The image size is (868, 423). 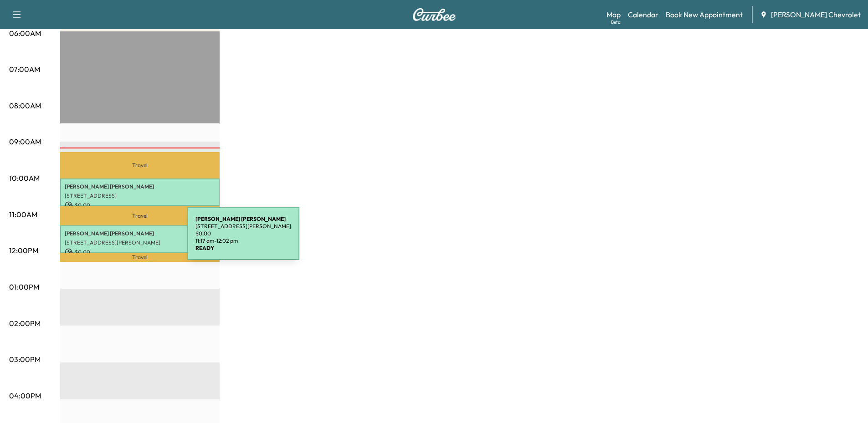 I want to click on p: 01:00PM, so click(x=24, y=287).